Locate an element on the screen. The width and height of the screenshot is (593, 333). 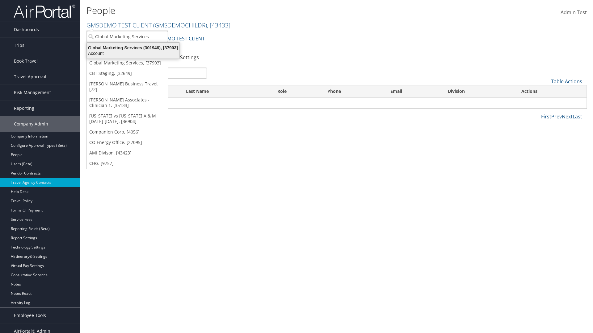
span: Employee Tools is located at coordinates (30, 316).